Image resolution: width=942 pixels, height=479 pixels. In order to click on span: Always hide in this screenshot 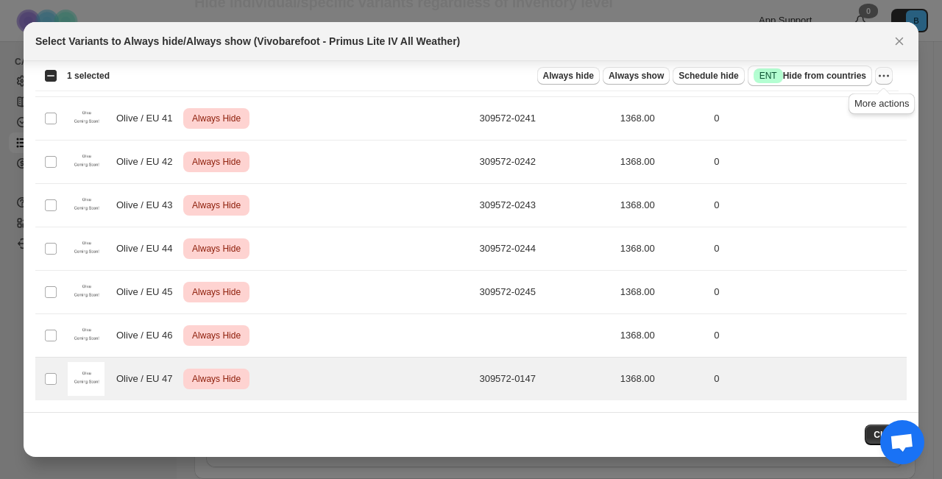, I will do `click(568, 76)`.